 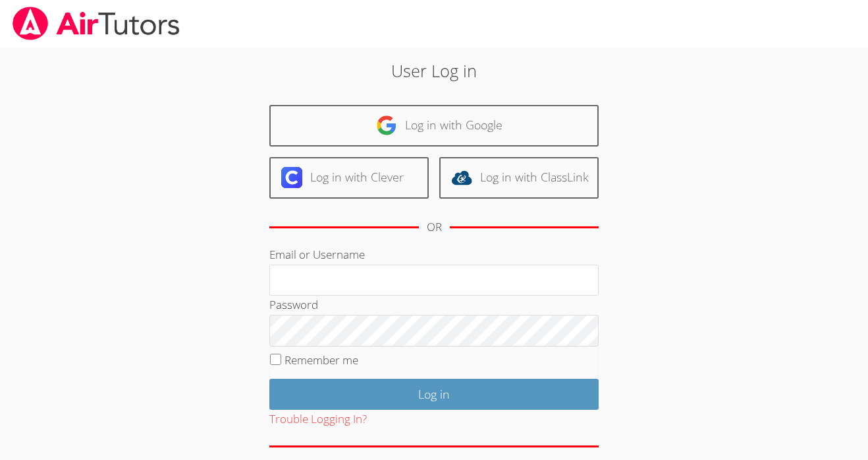 I want to click on a: Log in with Google, so click(x=434, y=125).